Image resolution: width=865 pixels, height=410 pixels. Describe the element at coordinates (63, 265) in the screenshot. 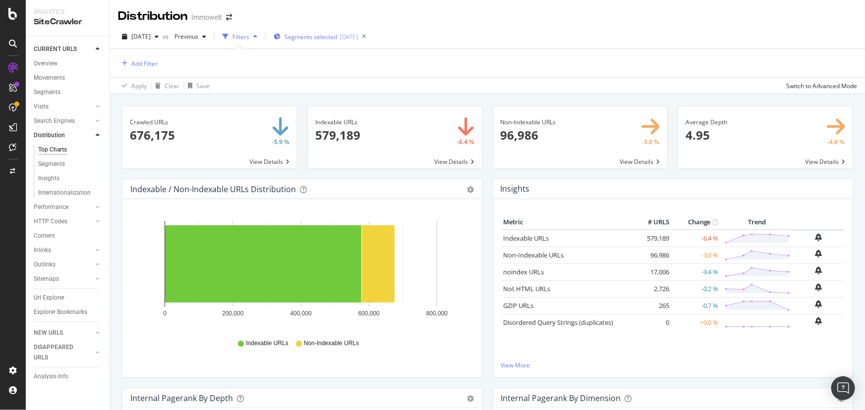

I see `a: Outlinks` at that location.